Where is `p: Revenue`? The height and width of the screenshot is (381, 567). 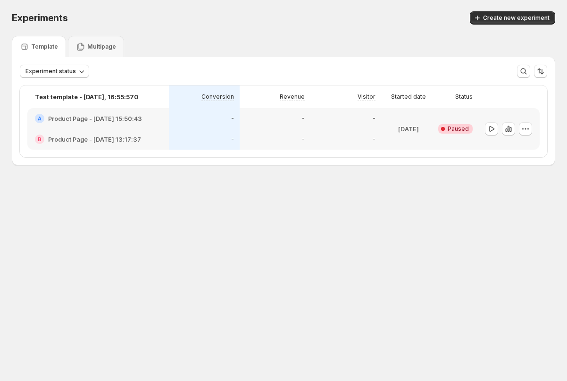
p: Revenue is located at coordinates (292, 97).